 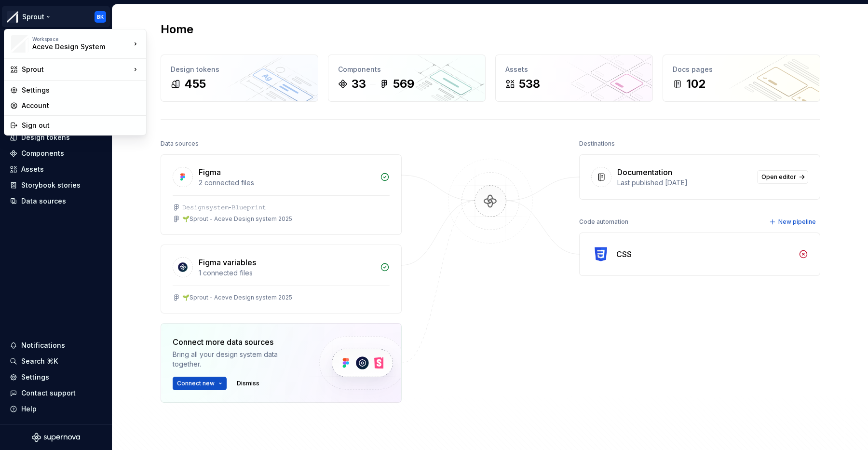 I want to click on div: Sign out, so click(x=81, y=126).